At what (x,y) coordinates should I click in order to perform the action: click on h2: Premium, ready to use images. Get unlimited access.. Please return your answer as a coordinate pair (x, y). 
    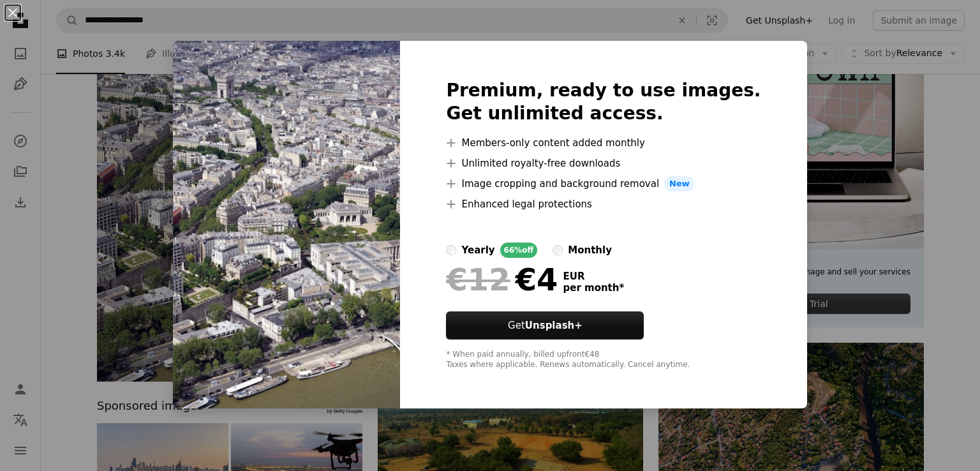
    Looking at the image, I should click on (603, 102).